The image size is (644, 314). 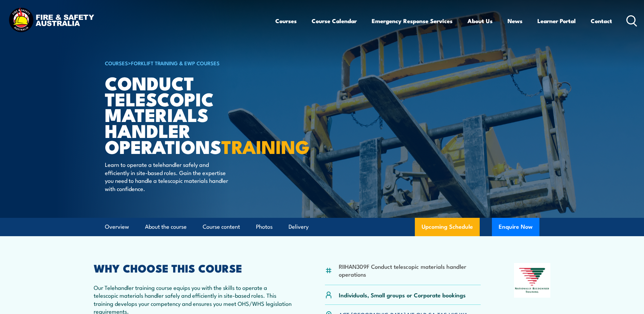 What do you see at coordinates (412, 21) in the screenshot?
I see `a: Emergency Response Services` at bounding box center [412, 21].